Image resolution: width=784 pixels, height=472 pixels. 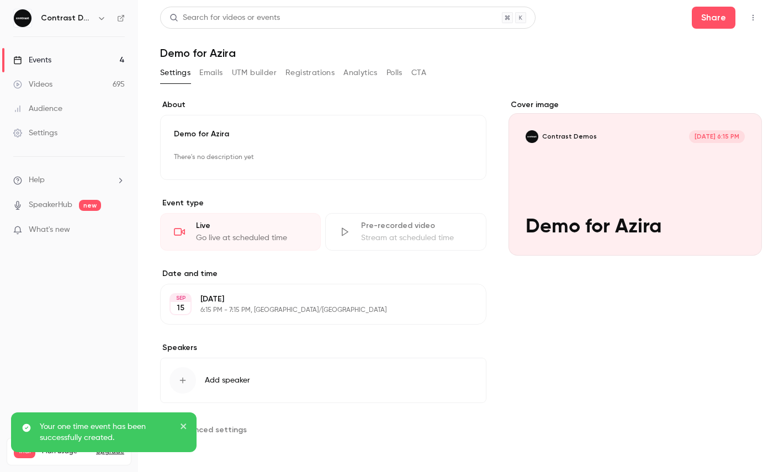 I want to click on p: Demo for Azira, so click(x=323, y=134).